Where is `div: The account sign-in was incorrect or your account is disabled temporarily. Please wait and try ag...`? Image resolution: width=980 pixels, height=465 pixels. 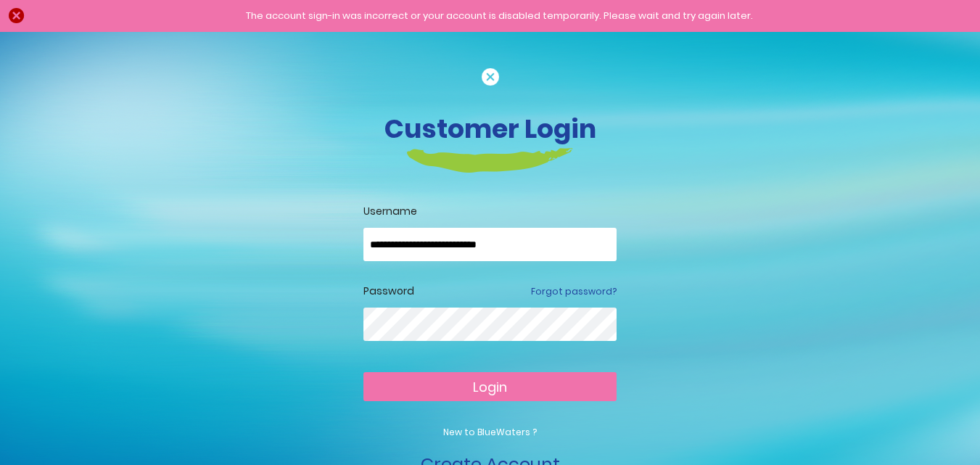 div: The account sign-in was incorrect or your account is disabled temporarily. Please wait and try ag... is located at coordinates (499, 16).